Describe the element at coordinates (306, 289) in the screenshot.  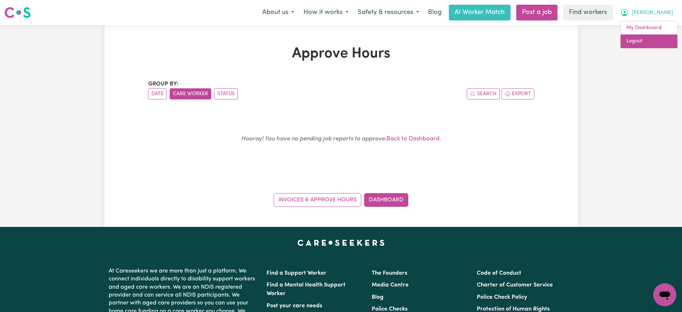
I see `a: Find a Mental Health Support Worker` at that location.